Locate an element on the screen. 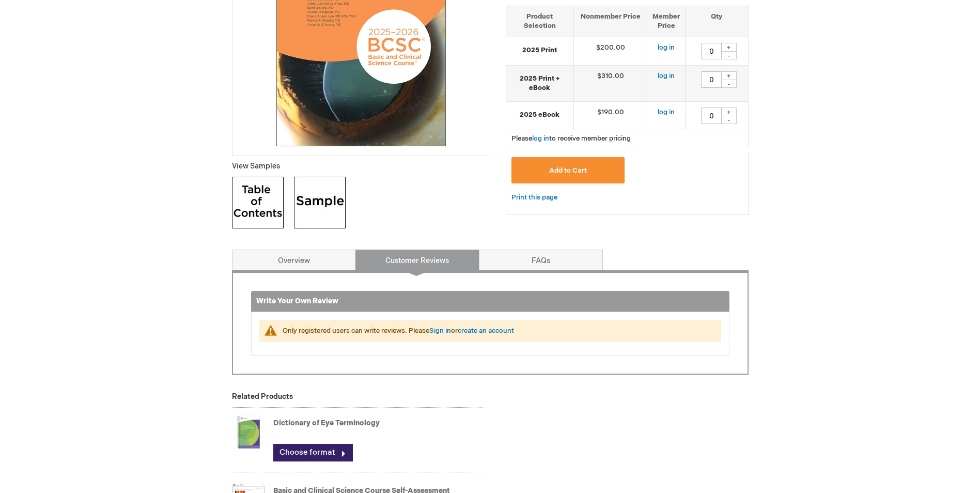 The width and height of the screenshot is (980, 493). th: Member Price is located at coordinates (666, 21).